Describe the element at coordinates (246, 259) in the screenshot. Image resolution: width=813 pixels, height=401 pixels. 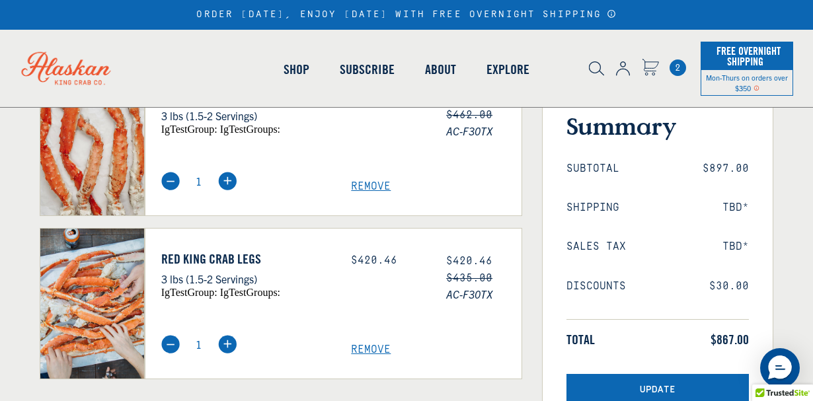
I see `a: Red King Crab Legs` at that location.